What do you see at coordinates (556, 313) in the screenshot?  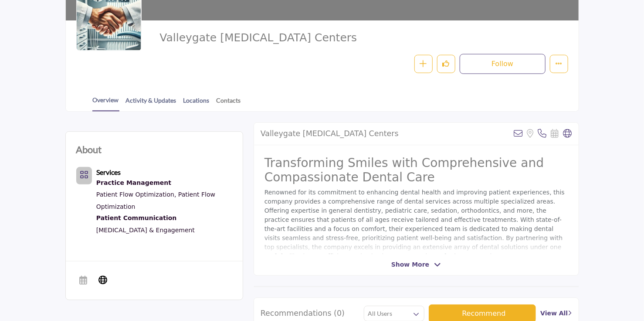 I see `a: View All` at bounding box center [556, 313].